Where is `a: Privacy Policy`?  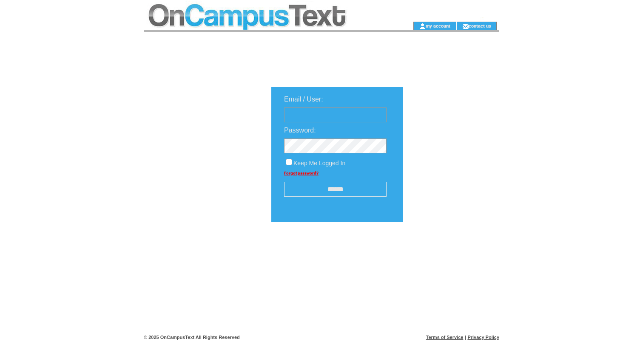 a: Privacy Policy is located at coordinates (483, 337).